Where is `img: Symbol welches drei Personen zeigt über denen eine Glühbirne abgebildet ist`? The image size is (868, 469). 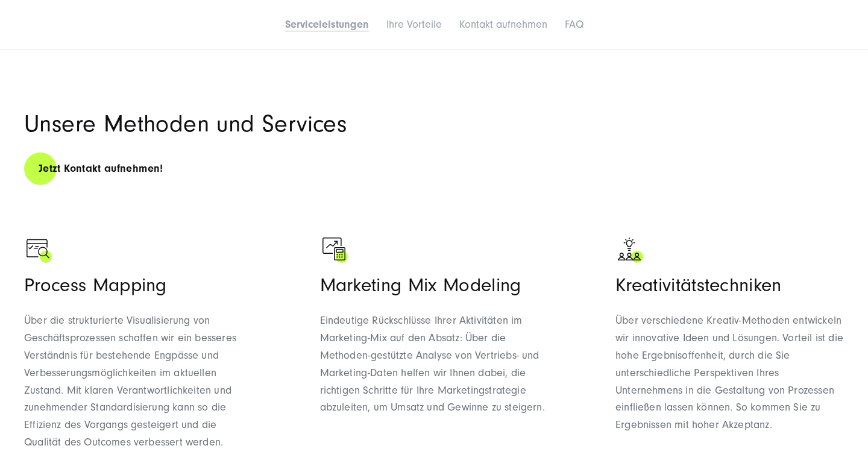 img: Symbol welches drei Personen zeigt über denen eine Glühbirne abgebildet ist is located at coordinates (630, 250).